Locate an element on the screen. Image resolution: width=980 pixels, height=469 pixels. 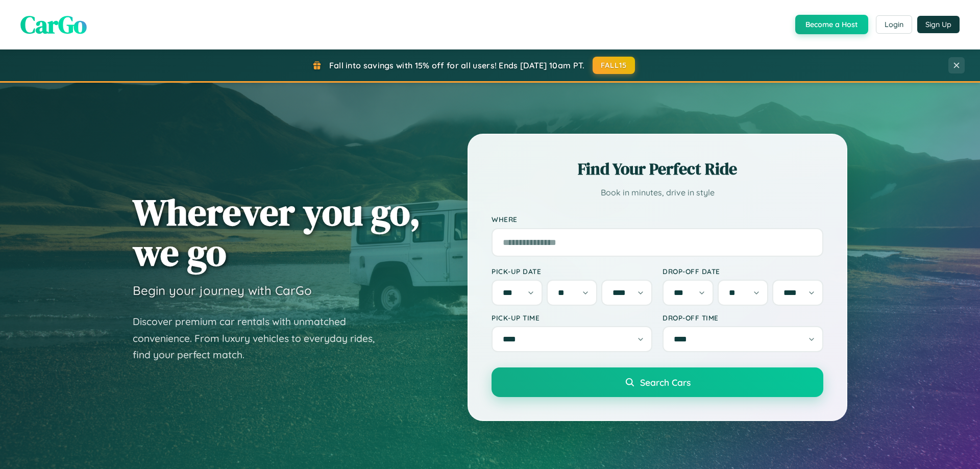
span: CarGo is located at coordinates (53, 24).